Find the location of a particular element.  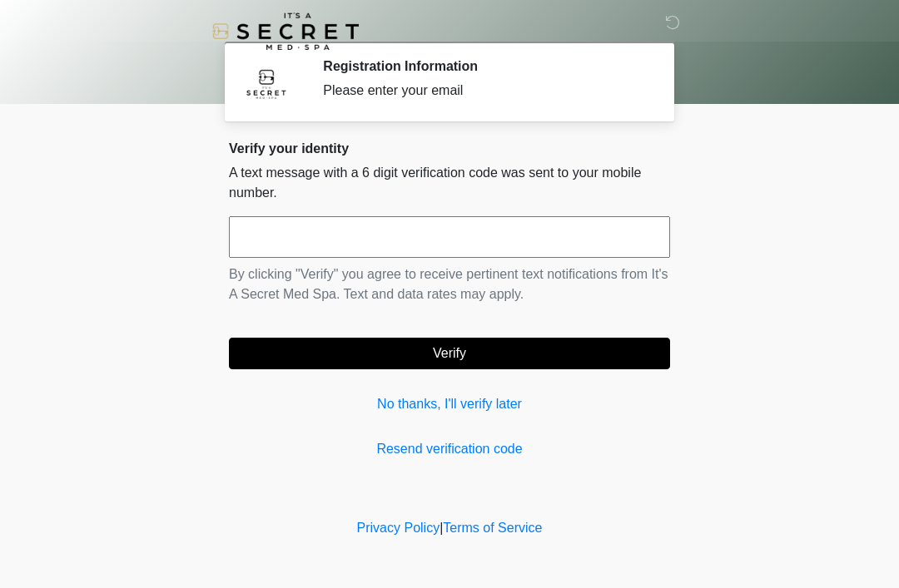

button: Verify is located at coordinates (450, 354).